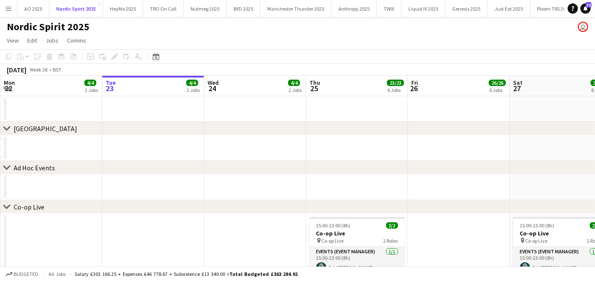  I want to click on span: 22, so click(9, 88).